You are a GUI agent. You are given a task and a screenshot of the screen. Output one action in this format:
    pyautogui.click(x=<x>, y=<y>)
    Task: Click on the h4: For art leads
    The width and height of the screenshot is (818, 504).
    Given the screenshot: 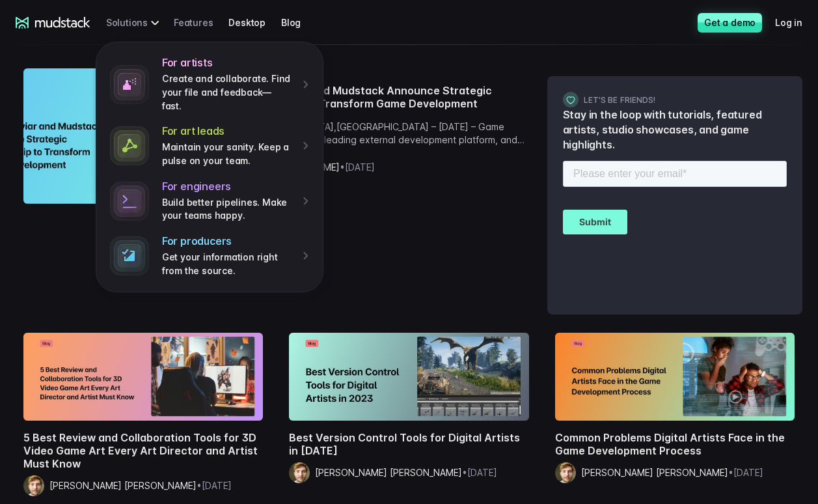 What is the action you would take?
    pyautogui.click(x=228, y=131)
    